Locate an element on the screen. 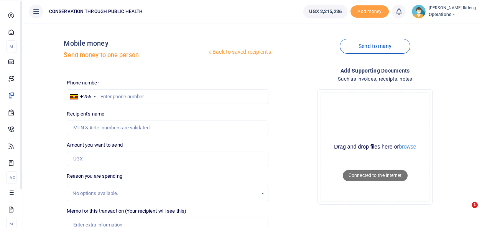 Image resolution: width=482 pixels, height=228 pixels. h4: Add supporting Documents is located at coordinates (375, 71).